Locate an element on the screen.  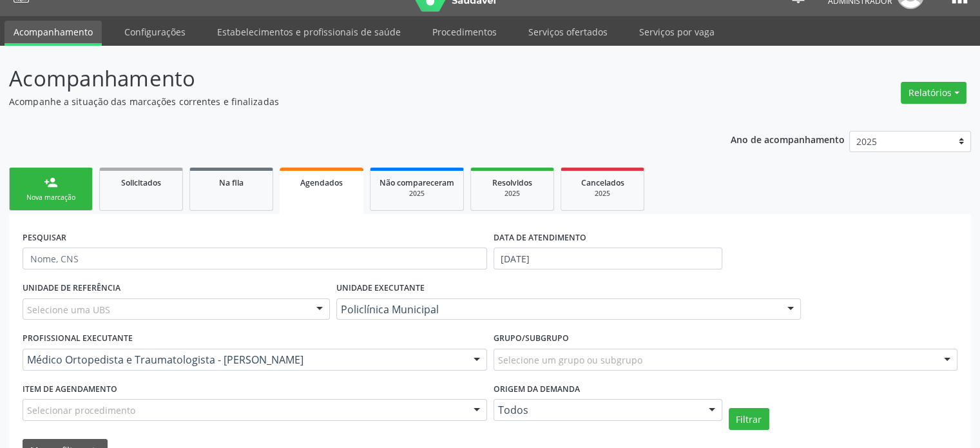
label: PROFISSIONAL EXECUTANTE is located at coordinates (77, 339).